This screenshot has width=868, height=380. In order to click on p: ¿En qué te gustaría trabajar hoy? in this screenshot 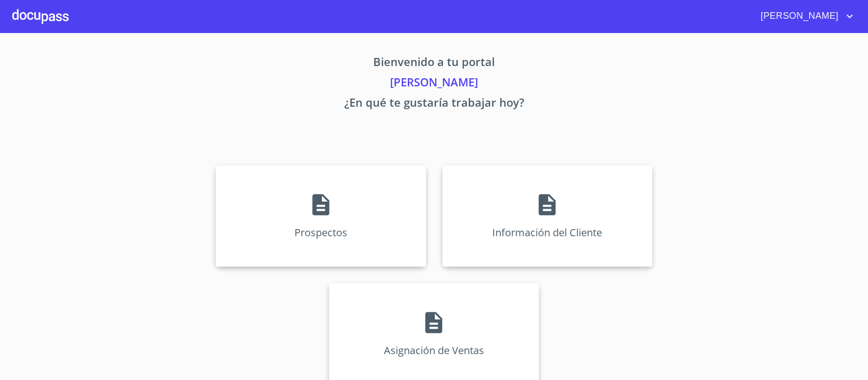, I will do `click(434, 104)`.